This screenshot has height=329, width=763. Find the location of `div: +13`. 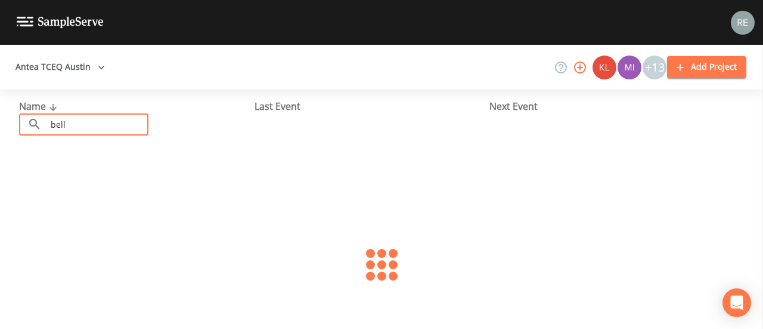

div: +13 is located at coordinates (655, 67).